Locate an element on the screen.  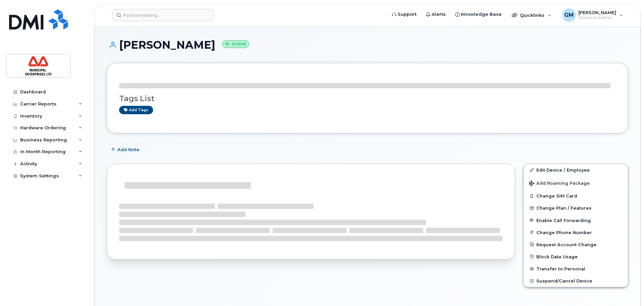
button: Request Account Change is located at coordinates (576, 244).